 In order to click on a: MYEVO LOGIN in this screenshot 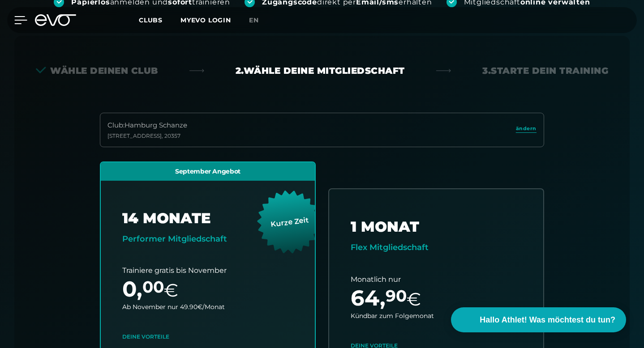, I will do `click(205, 20)`.